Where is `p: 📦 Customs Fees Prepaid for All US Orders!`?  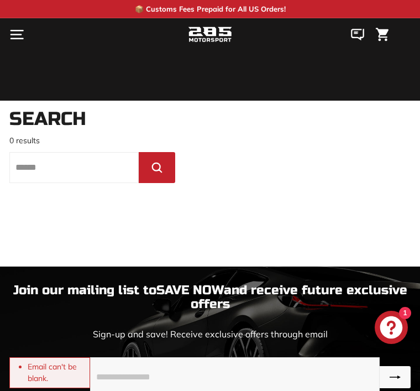
p: 📦 Customs Fees Prepaid for All US Orders! is located at coordinates (210, 9).